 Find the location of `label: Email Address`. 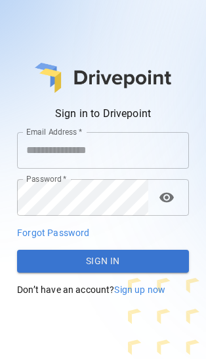

label: Email Address is located at coordinates (54, 132).